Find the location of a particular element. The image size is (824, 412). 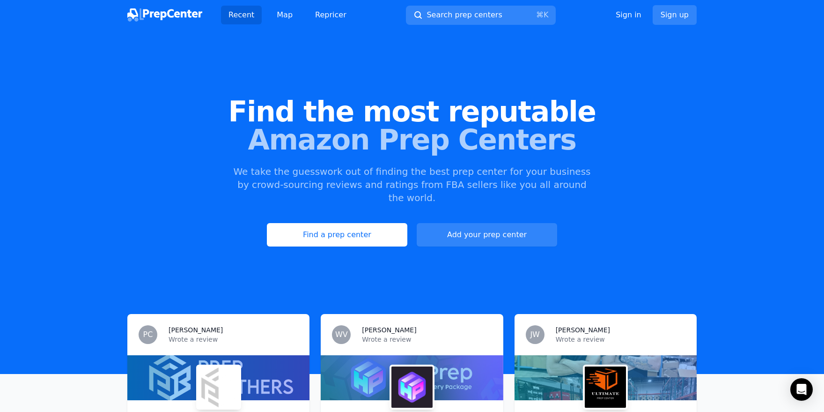

a: Find a prep center is located at coordinates (337, 235).